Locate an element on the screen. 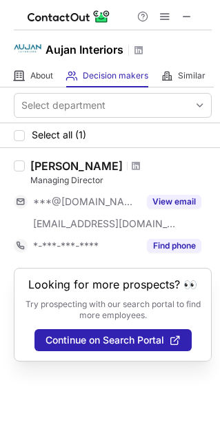 This screenshot has height=440, width=220. span: Select all (1) is located at coordinates (59, 135).